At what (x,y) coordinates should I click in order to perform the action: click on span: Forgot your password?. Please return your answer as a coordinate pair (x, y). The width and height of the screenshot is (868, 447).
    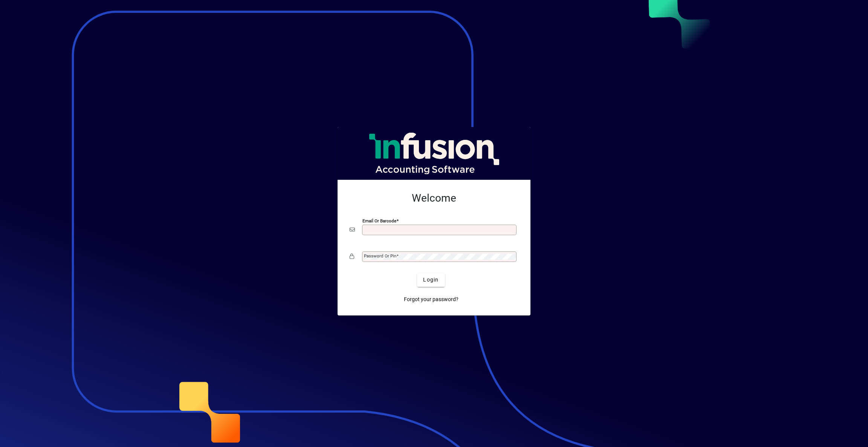
    Looking at the image, I should click on (431, 299).